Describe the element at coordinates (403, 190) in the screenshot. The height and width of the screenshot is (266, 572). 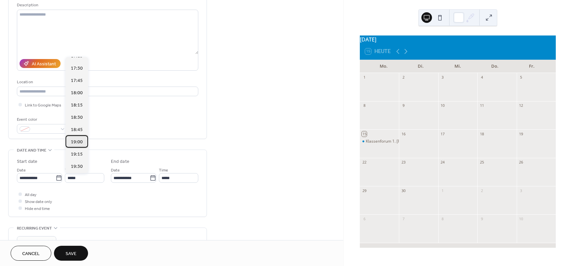
I see `div: 30` at that location.